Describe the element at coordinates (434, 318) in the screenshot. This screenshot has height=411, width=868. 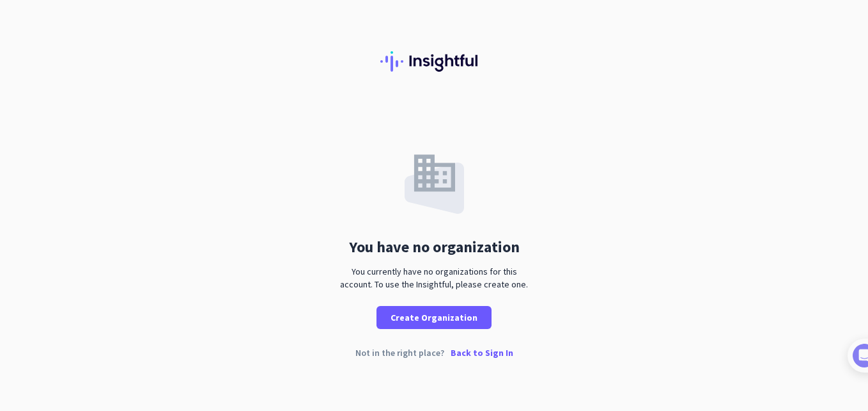
I see `span: Create Organization` at that location.